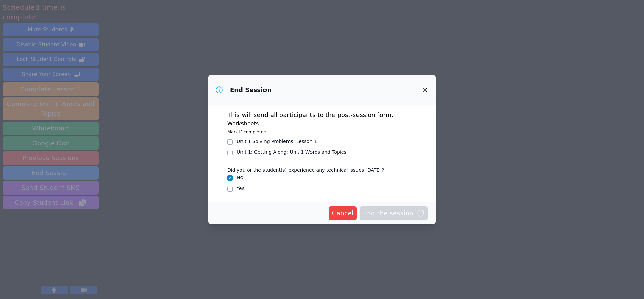 The height and width of the screenshot is (299, 644). What do you see at coordinates (322, 124) in the screenshot?
I see `h3: Worksheets` at bounding box center [322, 124].